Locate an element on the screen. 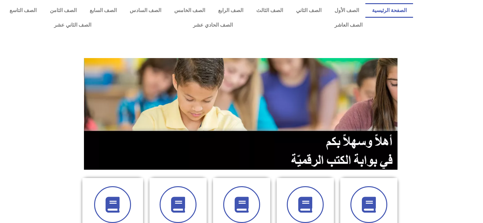 This screenshot has width=483, height=223. a: الصف الثامن is located at coordinates (63, 10).